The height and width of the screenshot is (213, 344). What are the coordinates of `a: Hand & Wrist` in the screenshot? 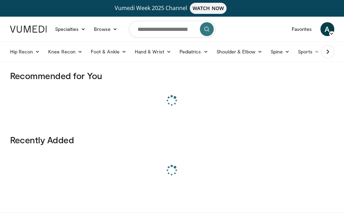 It's located at (153, 52).